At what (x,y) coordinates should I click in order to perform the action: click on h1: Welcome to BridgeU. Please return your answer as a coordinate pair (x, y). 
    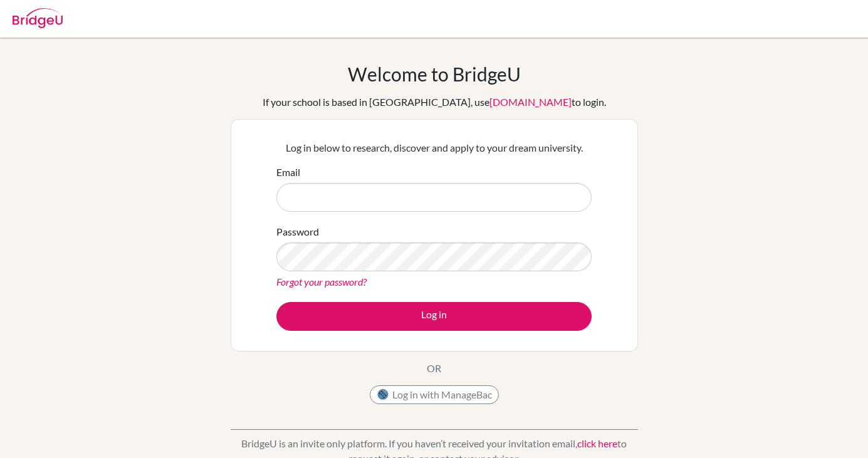
    Looking at the image, I should click on (434, 74).